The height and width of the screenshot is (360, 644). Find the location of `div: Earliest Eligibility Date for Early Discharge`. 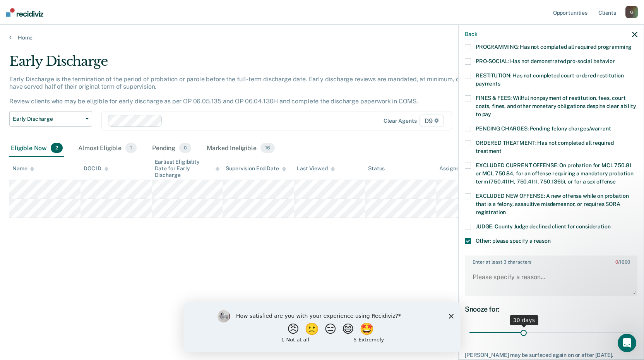

div: Earliest Eligibility Date for Early Discharge is located at coordinates (187, 169).